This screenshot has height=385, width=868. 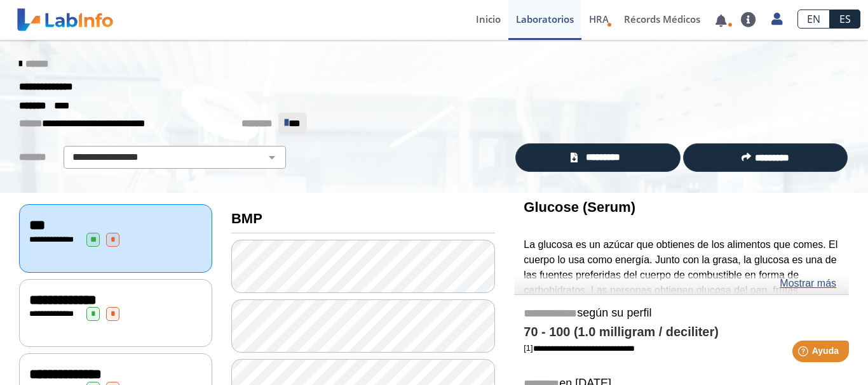 I want to click on span: HRA, so click(x=599, y=19).